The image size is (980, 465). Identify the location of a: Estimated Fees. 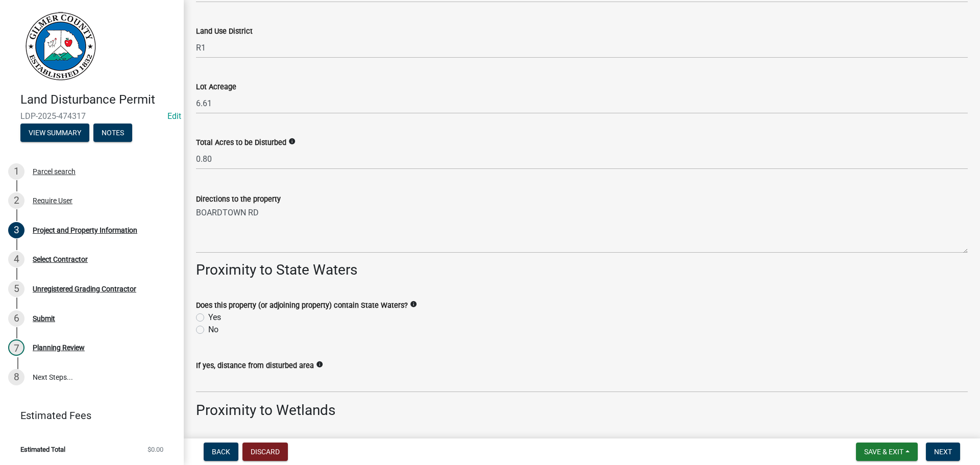
(88, 415).